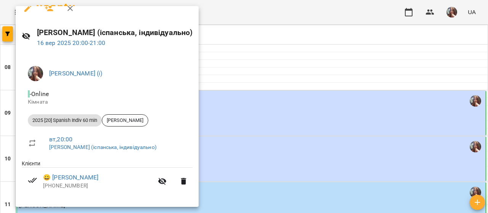 Image resolution: width=488 pixels, height=213 pixels. What do you see at coordinates (71, 43) in the screenshot?
I see `a: 16 вер 2025 20:00-21:00` at bounding box center [71, 43].